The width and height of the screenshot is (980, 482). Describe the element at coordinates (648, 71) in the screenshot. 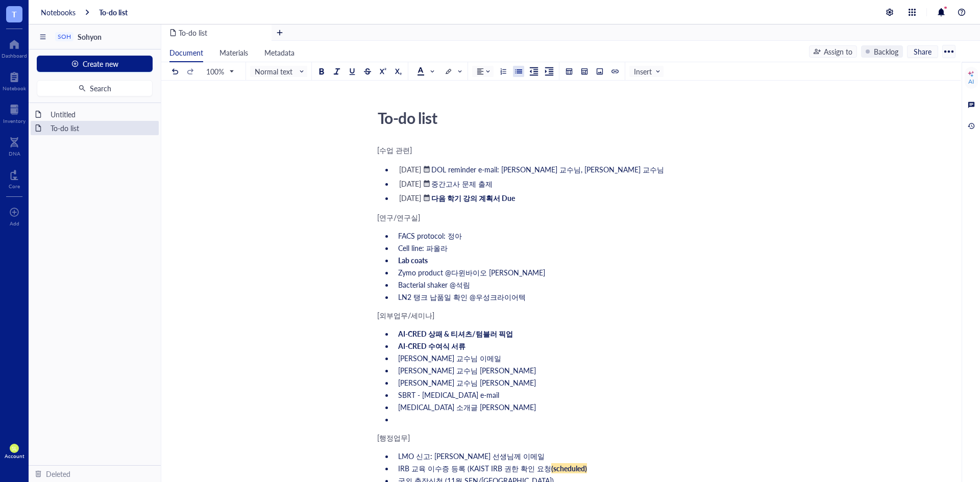

I see `span: Insert` at that location.